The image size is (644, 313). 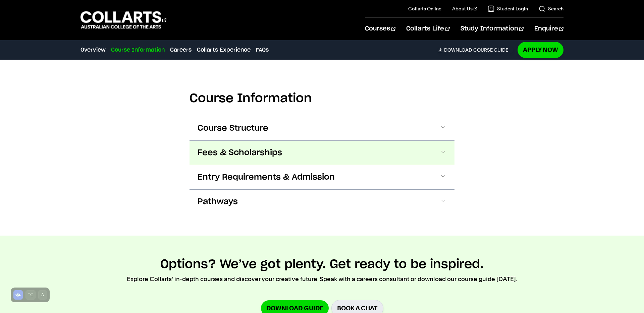 What do you see at coordinates (93, 50) in the screenshot?
I see `a: Overview` at bounding box center [93, 50].